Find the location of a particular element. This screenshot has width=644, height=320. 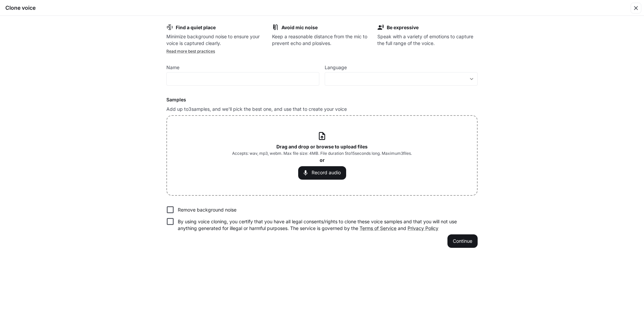

p: Speak with a variety of emotions to capture the full range of the voice. is located at coordinates (427, 40).